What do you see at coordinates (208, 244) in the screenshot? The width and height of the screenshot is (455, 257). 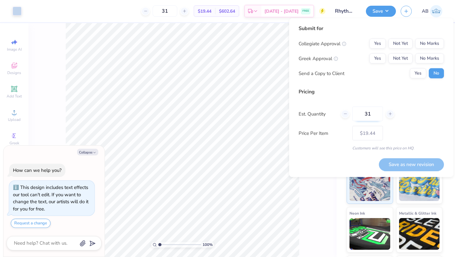 I see `span: 100 %` at bounding box center [208, 244].